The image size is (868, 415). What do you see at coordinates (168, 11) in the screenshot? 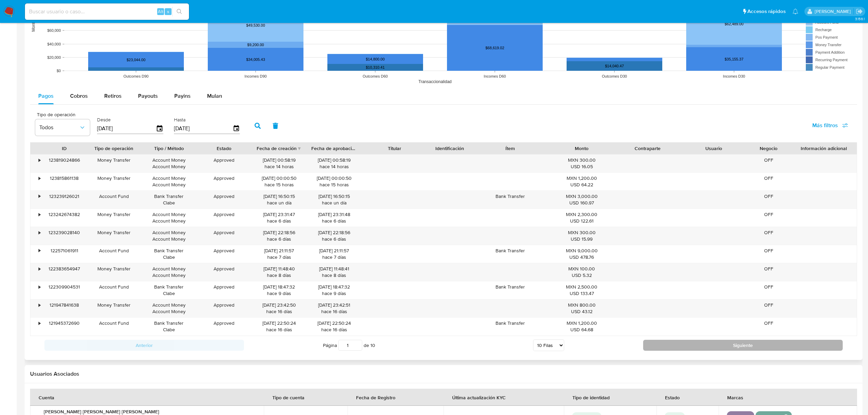
I see `span: s` at bounding box center [168, 11].